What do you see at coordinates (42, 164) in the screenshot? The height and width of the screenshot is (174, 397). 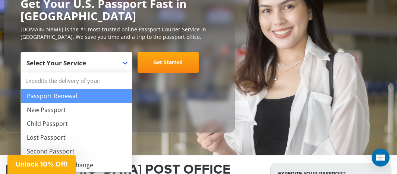 I see `span: Unlock 10% Off!` at bounding box center [42, 164].